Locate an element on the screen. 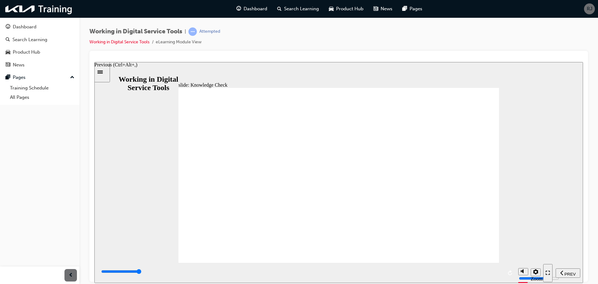 The image size is (598, 284). a: Search Learning is located at coordinates (40, 40).